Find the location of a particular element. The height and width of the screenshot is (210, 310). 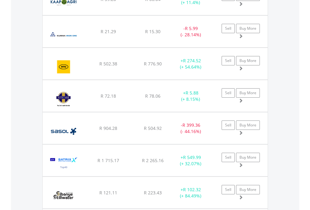

span: R 504.92 is located at coordinates (153, 128).